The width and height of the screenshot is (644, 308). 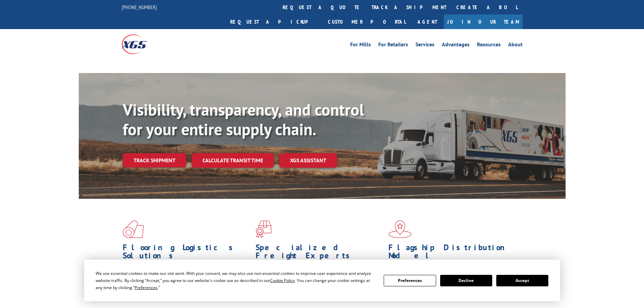 I want to click on img: xgs-icon-total-supply-chain-intelligence-red, so click(x=133, y=229).